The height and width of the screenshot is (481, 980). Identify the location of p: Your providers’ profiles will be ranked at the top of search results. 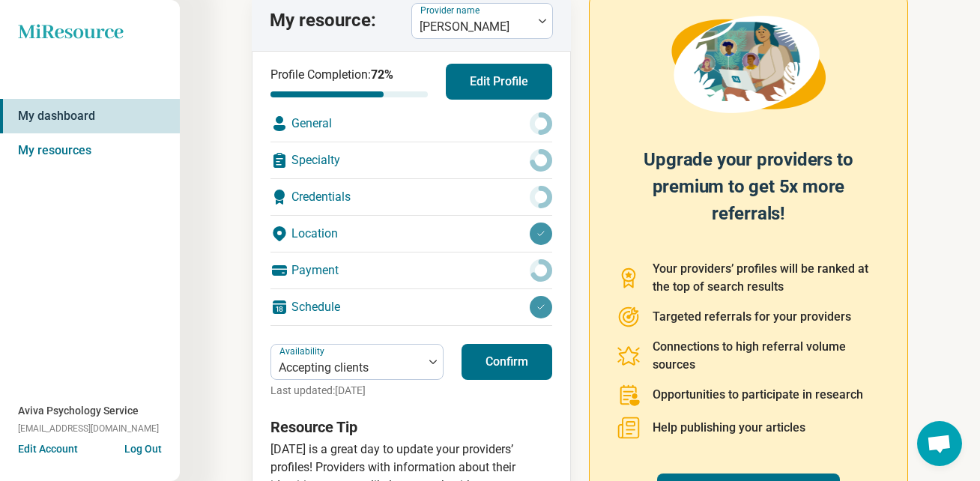
(767, 278).